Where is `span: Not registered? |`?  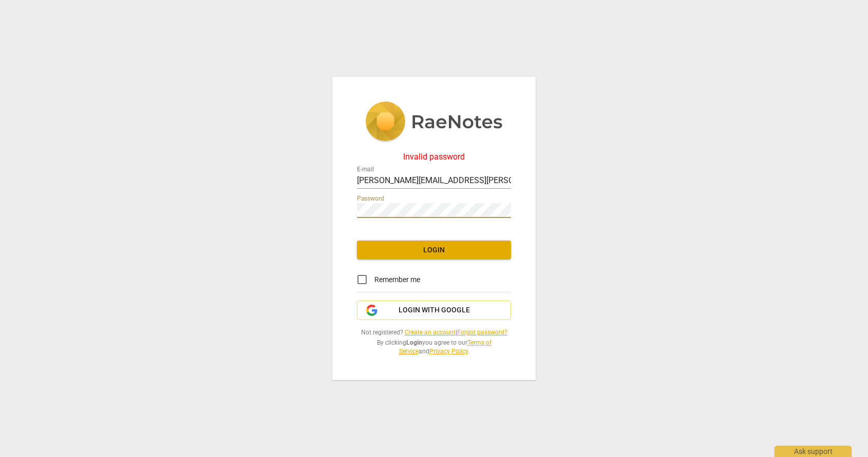
span: Not registered? | is located at coordinates (434, 332).